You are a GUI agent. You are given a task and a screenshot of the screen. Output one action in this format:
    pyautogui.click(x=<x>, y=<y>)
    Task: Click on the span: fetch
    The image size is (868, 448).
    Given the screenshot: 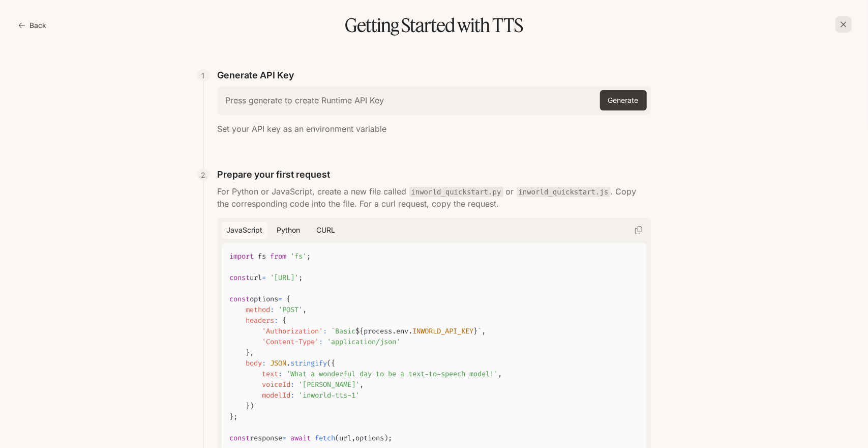 What is the action you would take?
    pyautogui.click(x=326, y=438)
    